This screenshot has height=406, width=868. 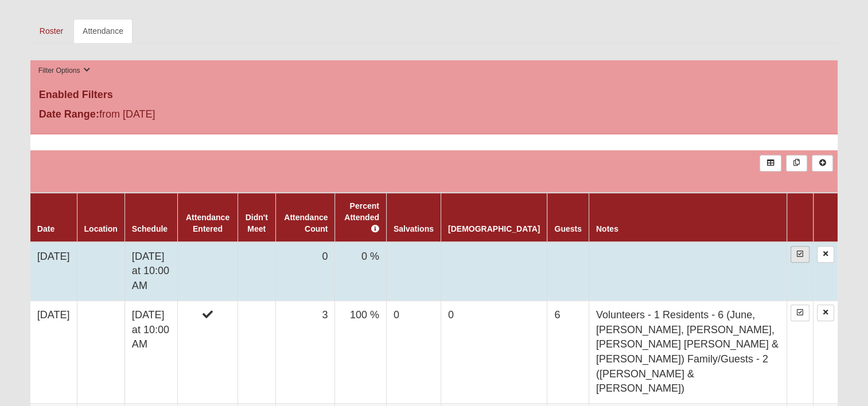 What do you see at coordinates (256, 223) in the screenshot?
I see `a: Didn't Meet` at bounding box center [256, 223].